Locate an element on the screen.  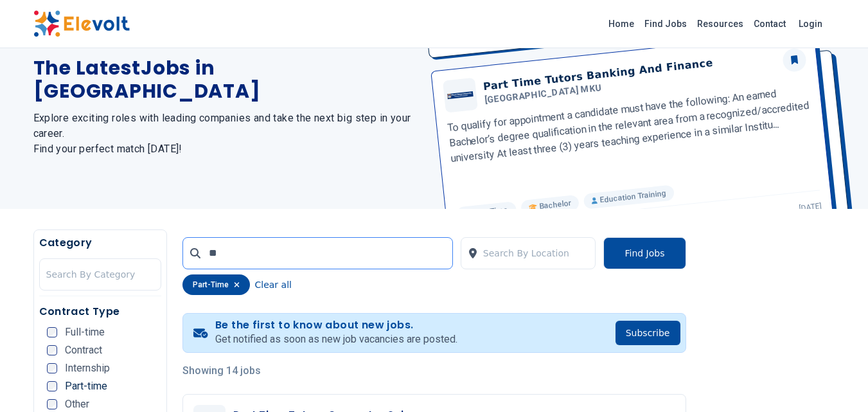
h5: Contract Type is located at coordinates (100, 312).